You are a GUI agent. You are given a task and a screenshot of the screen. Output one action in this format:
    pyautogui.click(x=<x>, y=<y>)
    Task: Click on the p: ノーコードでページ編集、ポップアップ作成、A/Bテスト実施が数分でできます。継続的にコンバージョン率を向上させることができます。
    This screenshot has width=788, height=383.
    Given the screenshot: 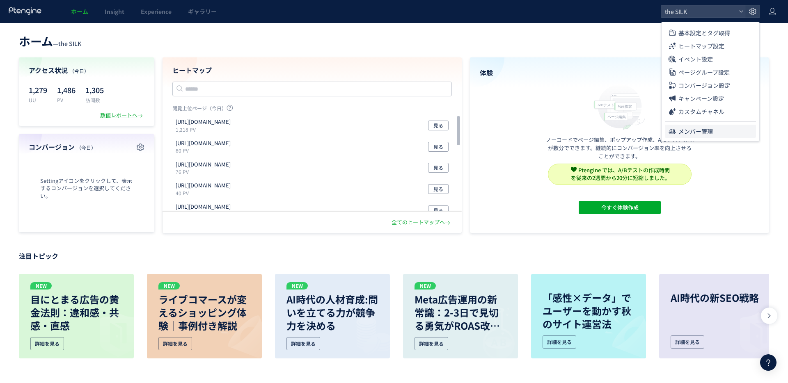 What is the action you would take?
    pyautogui.click(x=619, y=148)
    